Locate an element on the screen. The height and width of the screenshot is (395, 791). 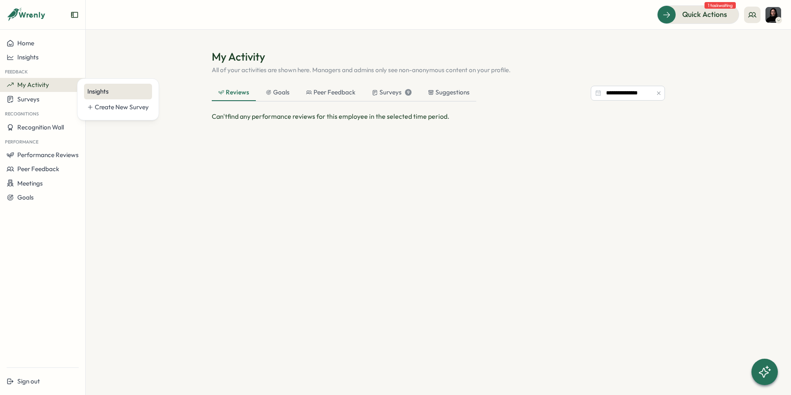
button: Lisa Scherer is located at coordinates (774, 15).